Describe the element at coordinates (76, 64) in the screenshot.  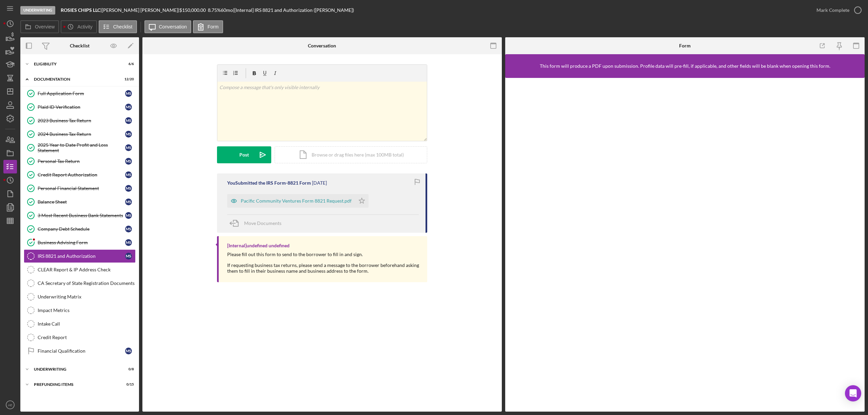
I see `div: Eligibility` at that location.